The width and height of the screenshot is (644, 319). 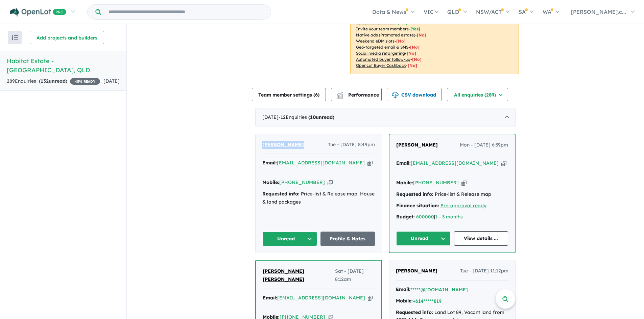 I want to click on img: line-chart.svg, so click(x=340, y=94).